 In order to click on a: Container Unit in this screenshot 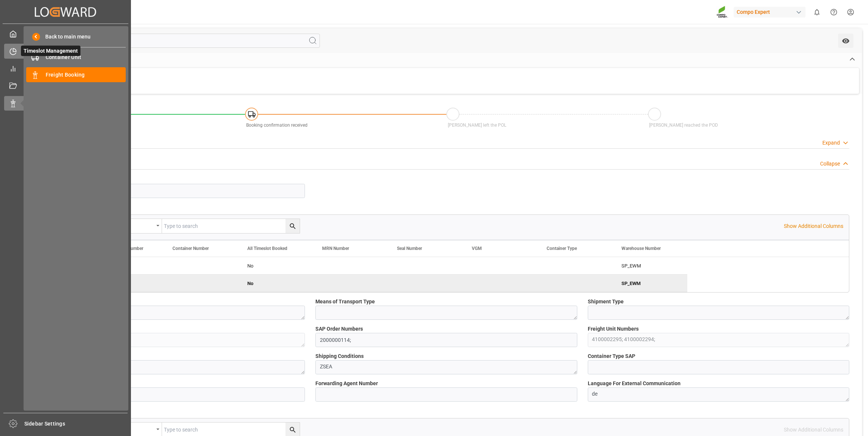, I will do `click(76, 57)`.